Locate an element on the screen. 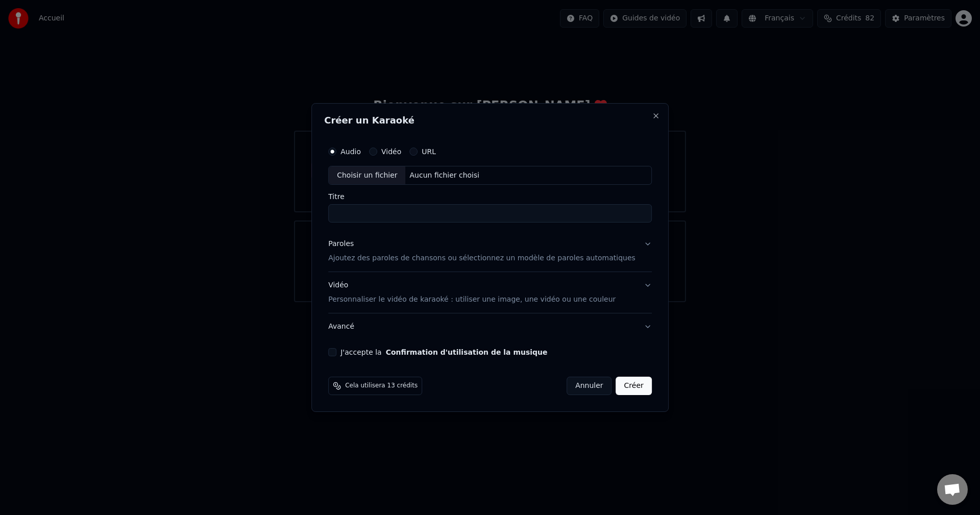  label: URL is located at coordinates (429, 152).